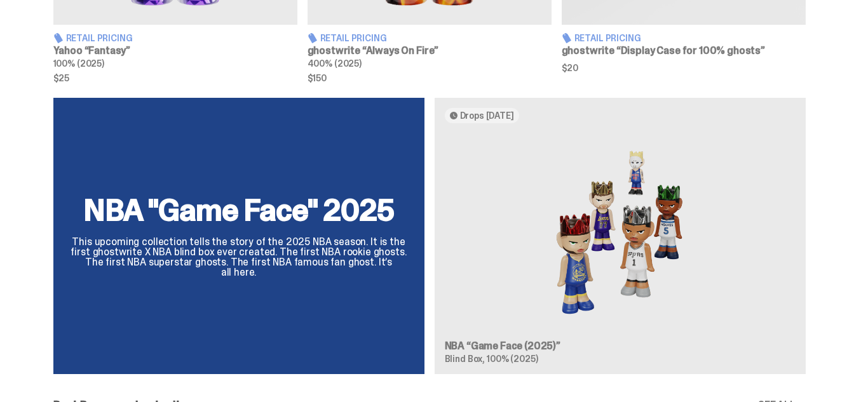 This screenshot has width=868, height=402. What do you see at coordinates (620, 232) in the screenshot?
I see `img: Game Face (2025)` at bounding box center [620, 232].